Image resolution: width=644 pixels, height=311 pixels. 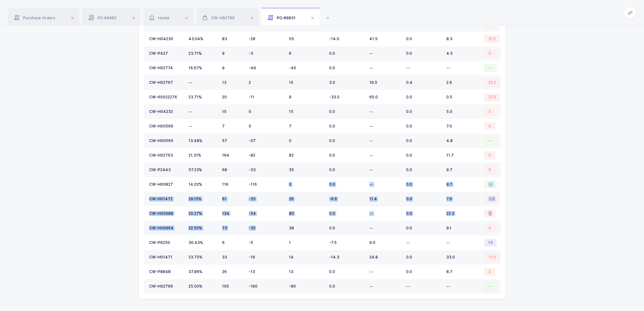 I want to click on div: 73, so click(x=233, y=228).